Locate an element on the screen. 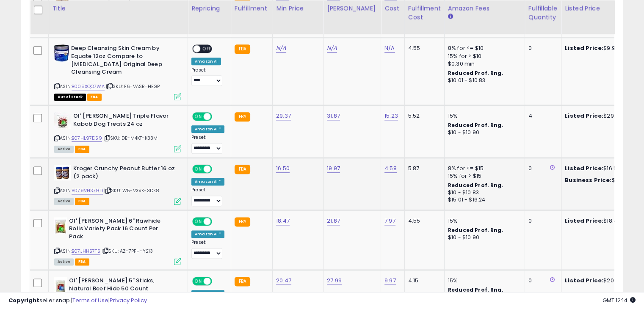 This screenshot has width=644, height=309. div: Fulfillable Quantity is located at coordinates (543, 13).